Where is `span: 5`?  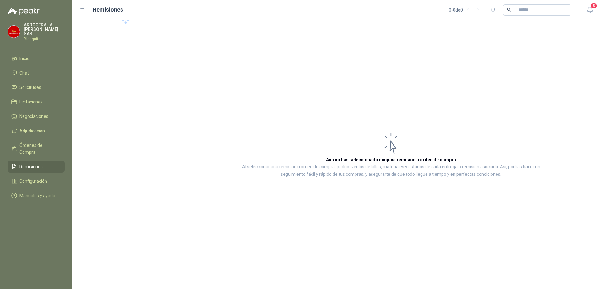 span: 5 is located at coordinates (594, 6).